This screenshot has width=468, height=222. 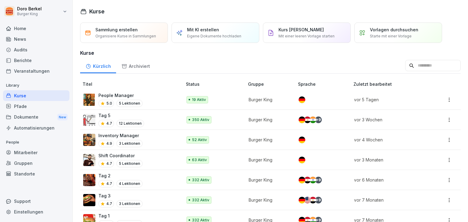 I want to click on div: Pfade, so click(x=36, y=106).